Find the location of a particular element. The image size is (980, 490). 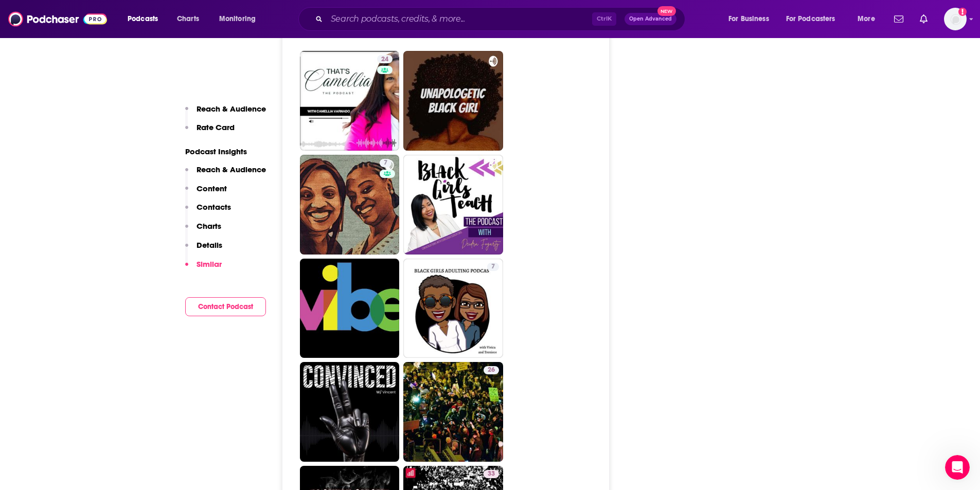

span: Open Advanced is located at coordinates (651, 19).